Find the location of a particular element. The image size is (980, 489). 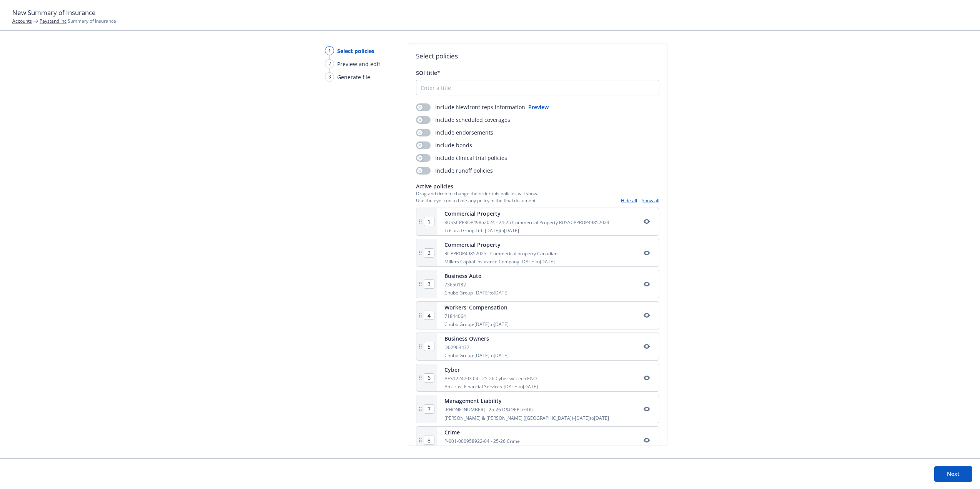

span: Generate file is located at coordinates (354, 77).